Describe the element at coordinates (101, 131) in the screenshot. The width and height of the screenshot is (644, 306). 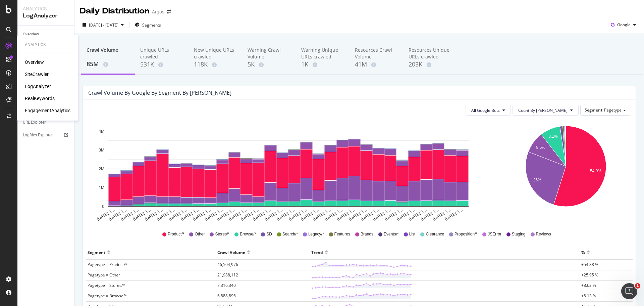
I see `text: 4M` at that location.